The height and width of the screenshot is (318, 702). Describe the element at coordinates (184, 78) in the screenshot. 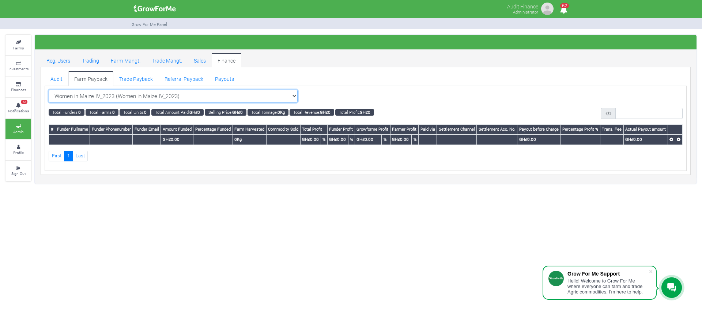

I see `a: Referral Payback` at that location.